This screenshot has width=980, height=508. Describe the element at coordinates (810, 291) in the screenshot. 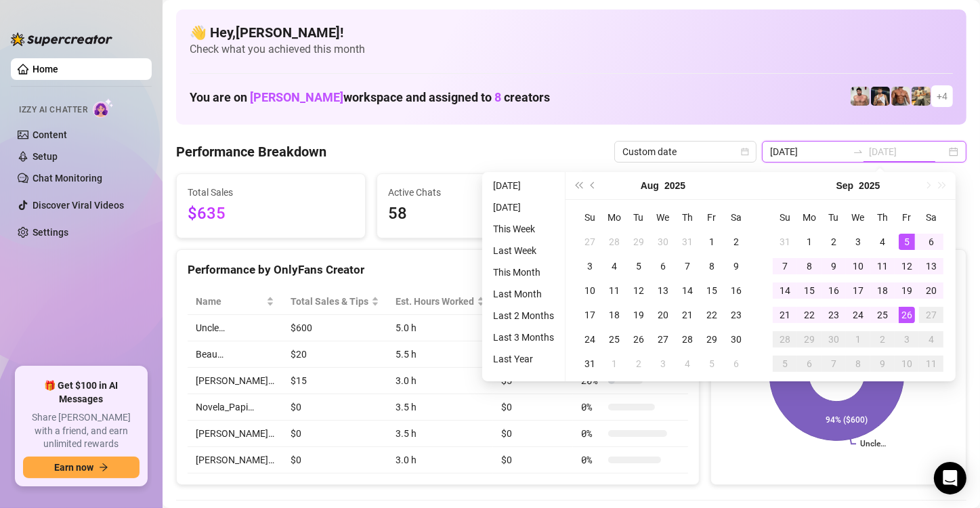

I see `td: 2025-09-15` at that location.